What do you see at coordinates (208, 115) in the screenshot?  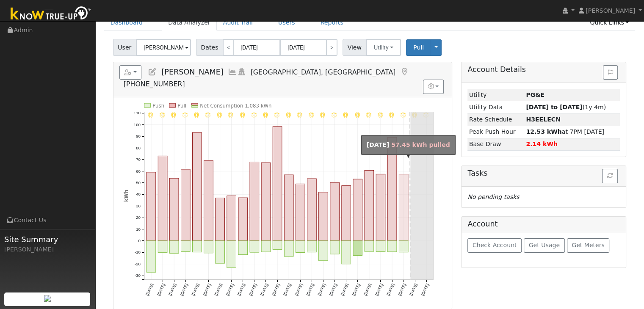 I see `i: 8/17 - Clear` at bounding box center [208, 115].